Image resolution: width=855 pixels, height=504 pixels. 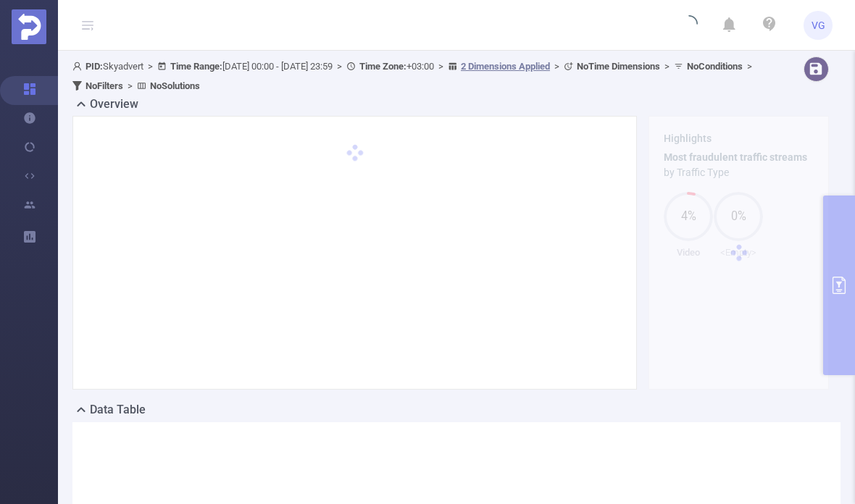 What do you see at coordinates (94, 66) in the screenshot?
I see `b: PID:` at bounding box center [94, 66].